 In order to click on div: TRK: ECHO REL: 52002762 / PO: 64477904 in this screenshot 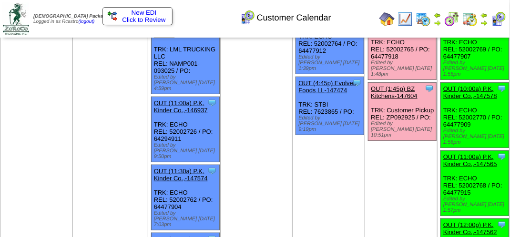, I will do `click(185, 198)`.